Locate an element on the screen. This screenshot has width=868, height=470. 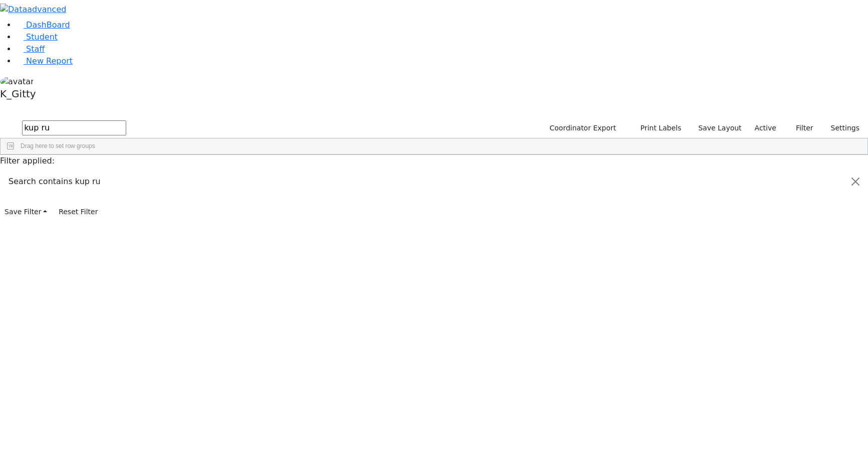
button: Coordinator Export is located at coordinates (582, 128).